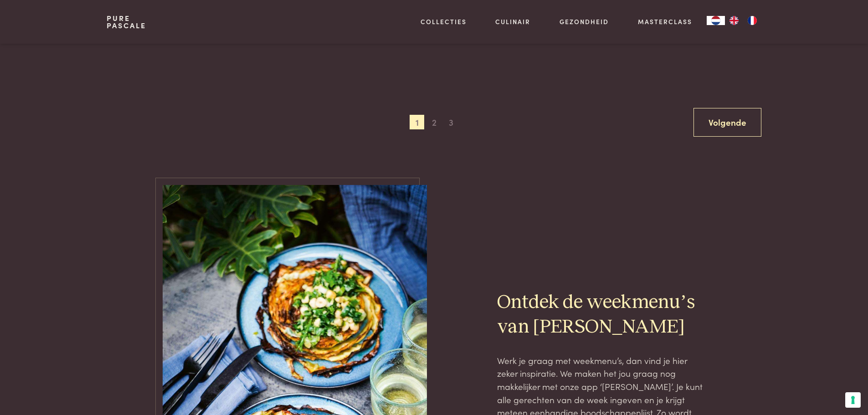 This screenshot has width=868, height=415. Describe the element at coordinates (126, 22) in the screenshot. I see `a: PurePascale` at that location.